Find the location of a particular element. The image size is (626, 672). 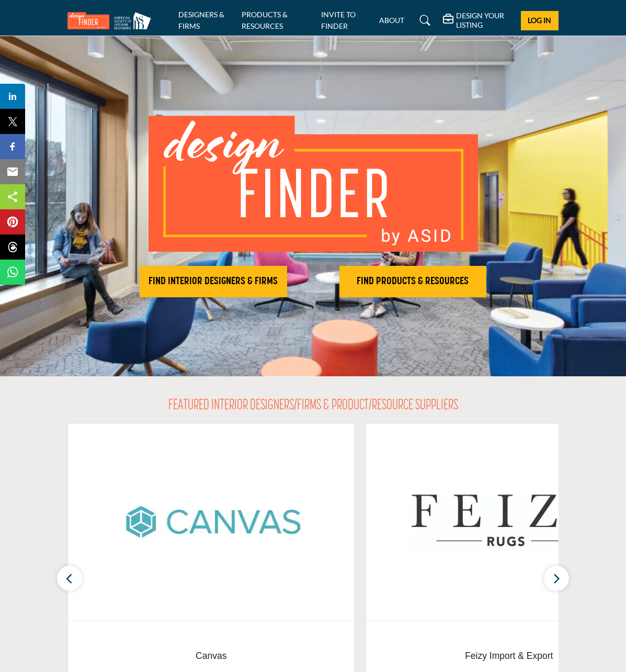

div: DESIGN YOUR LISTING is located at coordinates (478, 21).